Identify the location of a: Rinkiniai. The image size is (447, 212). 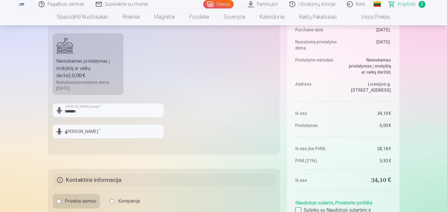
(131, 17).